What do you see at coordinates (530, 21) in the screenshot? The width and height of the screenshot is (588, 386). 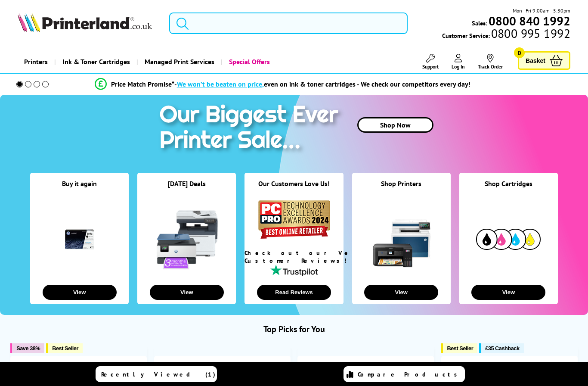 I see `b: 0800 840 1992` at bounding box center [530, 21].